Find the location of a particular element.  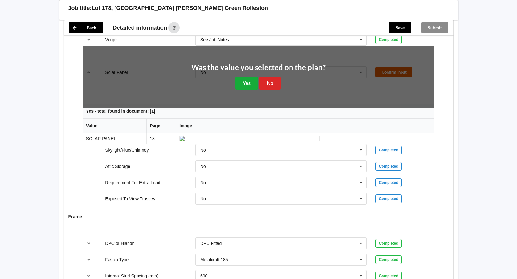

button: Save is located at coordinates (400, 28).